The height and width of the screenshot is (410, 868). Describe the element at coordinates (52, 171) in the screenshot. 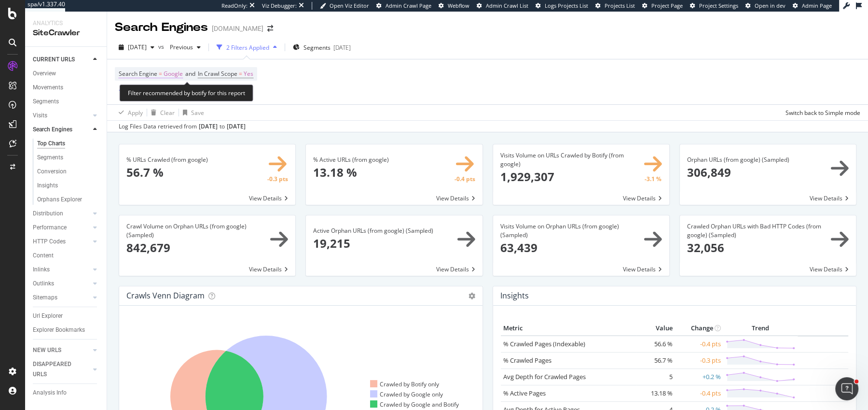

I see `div: Conversion` at that location.